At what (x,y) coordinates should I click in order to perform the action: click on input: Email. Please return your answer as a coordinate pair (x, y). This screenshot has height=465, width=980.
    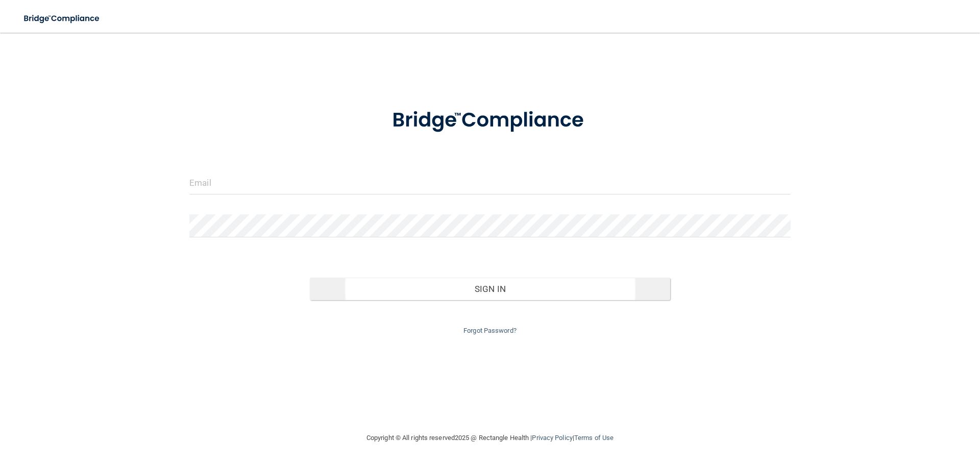
    Looking at the image, I should click on (490, 183).